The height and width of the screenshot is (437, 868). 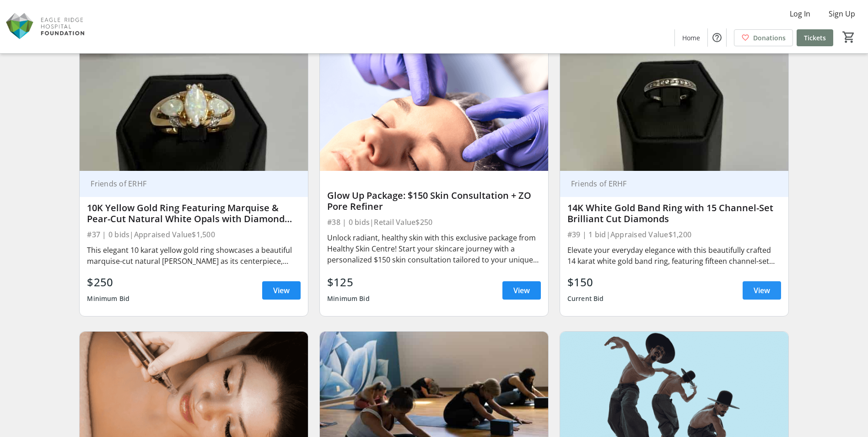 I want to click on span: Log In, so click(x=800, y=14).